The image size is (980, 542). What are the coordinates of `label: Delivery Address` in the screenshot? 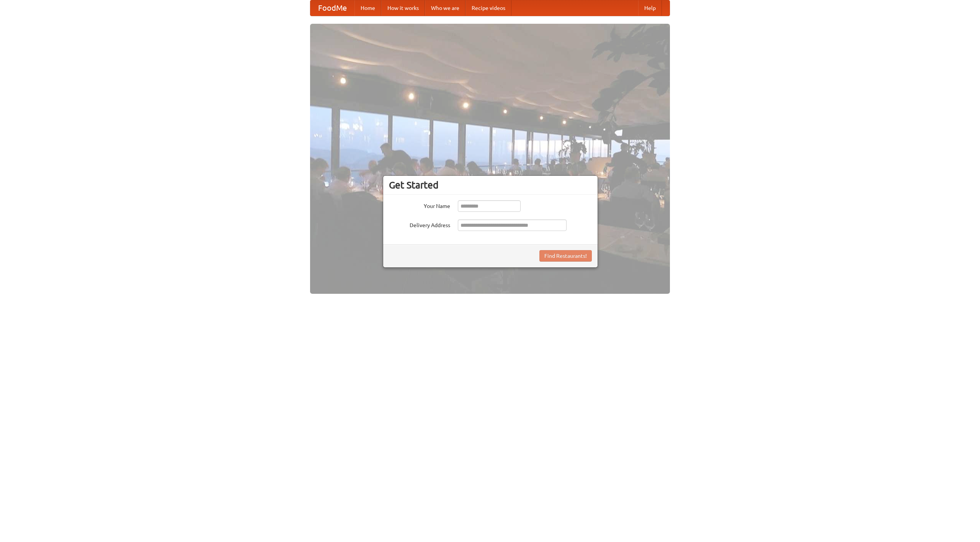 It's located at (420, 224).